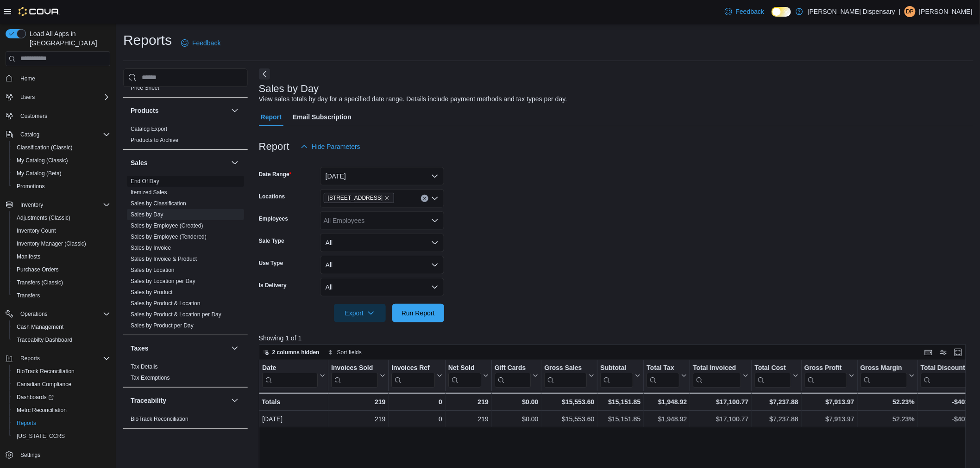 The height and width of the screenshot is (468, 980). What do you see at coordinates (58, 78) in the screenshot?
I see `button: Home` at bounding box center [58, 78].